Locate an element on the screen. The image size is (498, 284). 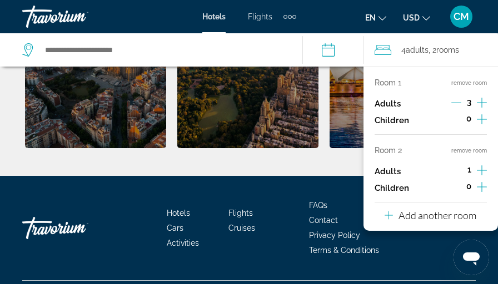
span: Cars is located at coordinates (175, 228).